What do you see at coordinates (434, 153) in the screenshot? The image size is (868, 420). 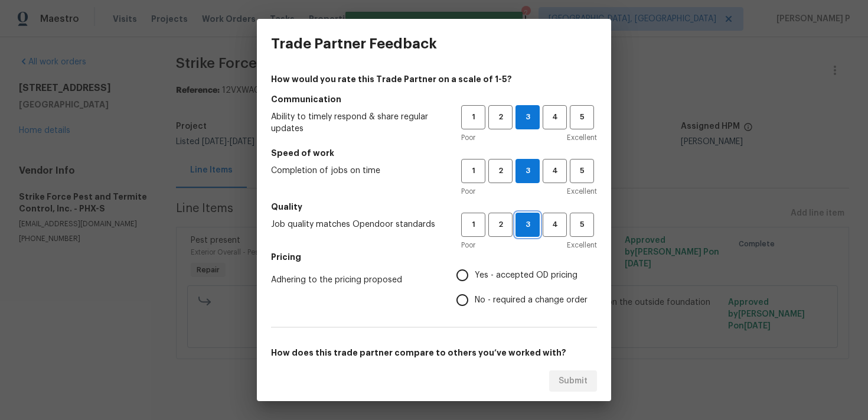 I see `h5: Speed of work` at bounding box center [434, 153].